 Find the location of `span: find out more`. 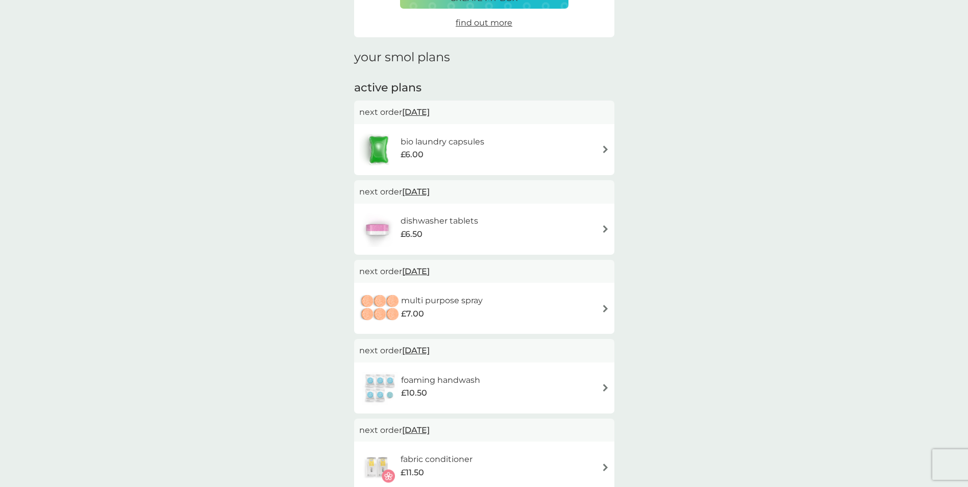

span: find out more is located at coordinates (484, 22).